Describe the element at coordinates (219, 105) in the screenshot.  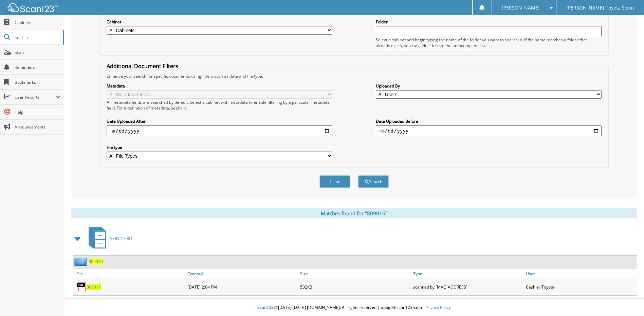
I see `div: All metadata fields are searched by default. Select a cabinet with metadata to enable filtering b...` at that location.